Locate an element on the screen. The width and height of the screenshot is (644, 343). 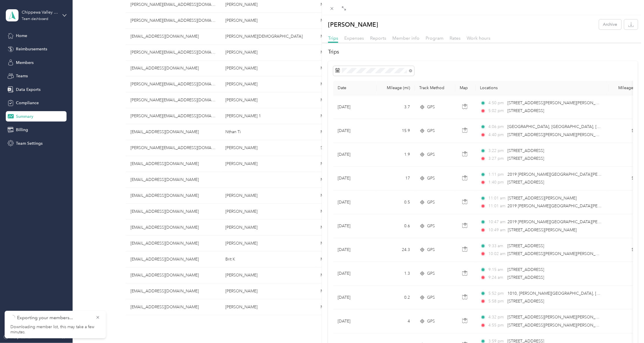
span: 5:02 pm is located at coordinates (496, 111).